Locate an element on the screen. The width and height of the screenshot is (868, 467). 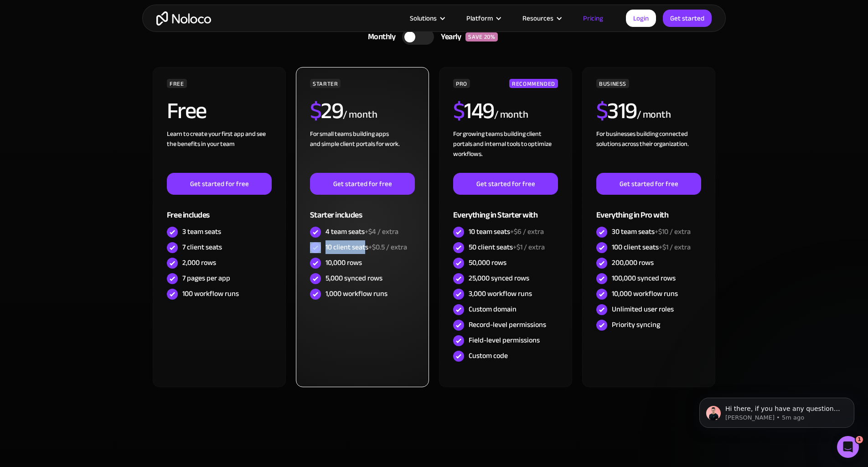
div: 100 client seats is located at coordinates (651, 247).